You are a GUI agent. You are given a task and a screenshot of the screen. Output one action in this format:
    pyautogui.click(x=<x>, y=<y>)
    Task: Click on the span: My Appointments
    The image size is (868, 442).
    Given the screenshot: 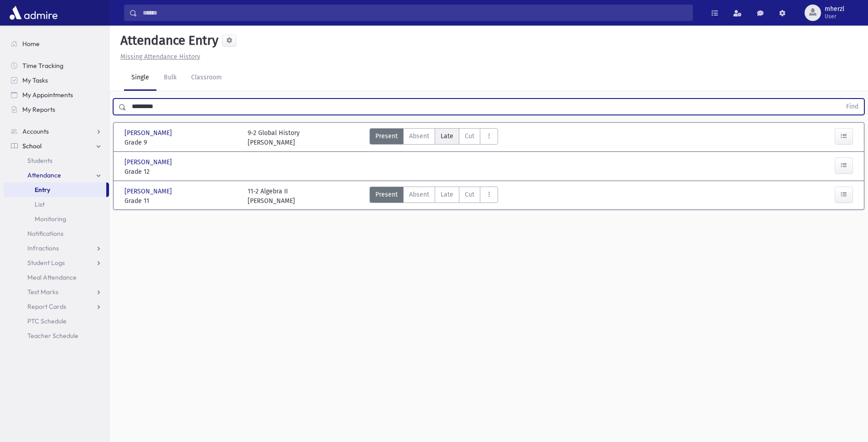 What is the action you would take?
    pyautogui.click(x=47, y=95)
    